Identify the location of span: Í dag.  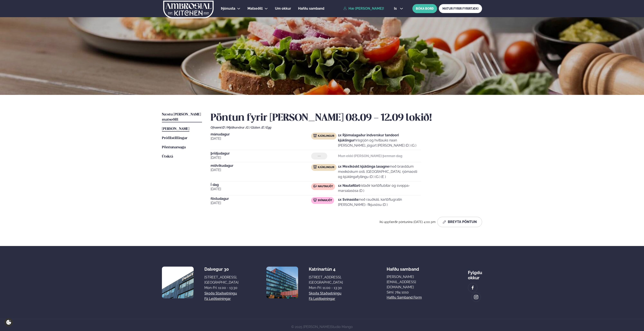
(261, 185).